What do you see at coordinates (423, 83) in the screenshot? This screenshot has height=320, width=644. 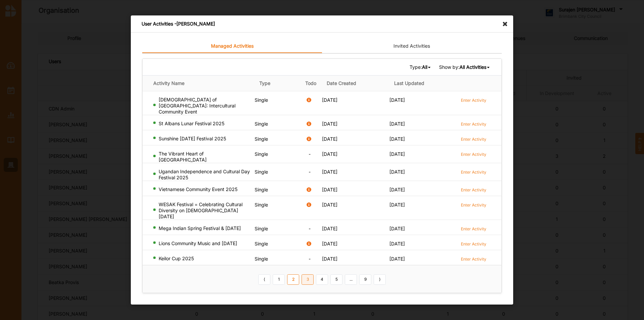 I see `th: Last Updated` at bounding box center [423, 83].